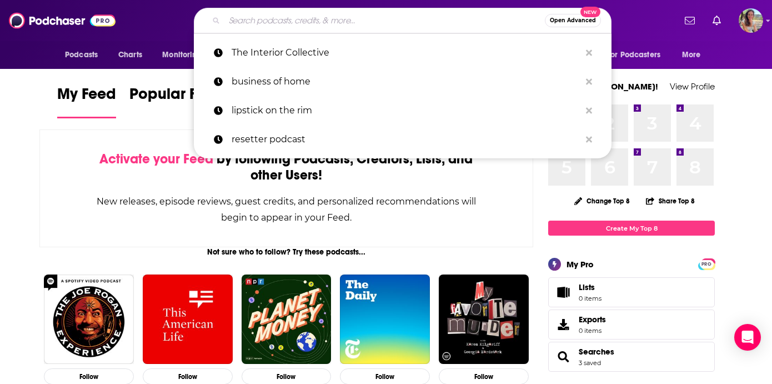  Describe the element at coordinates (384, 21) in the screenshot. I see `input: Search podcasts, credits, & more...` at that location.